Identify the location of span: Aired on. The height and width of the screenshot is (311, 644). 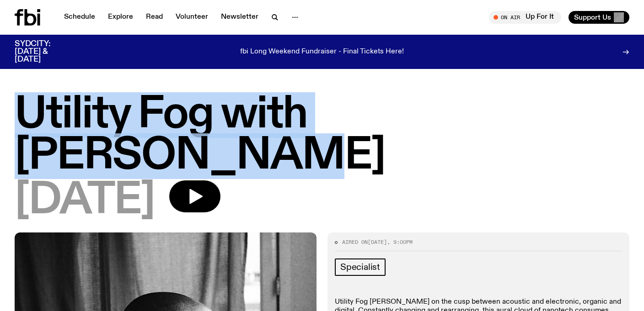
(355, 242).